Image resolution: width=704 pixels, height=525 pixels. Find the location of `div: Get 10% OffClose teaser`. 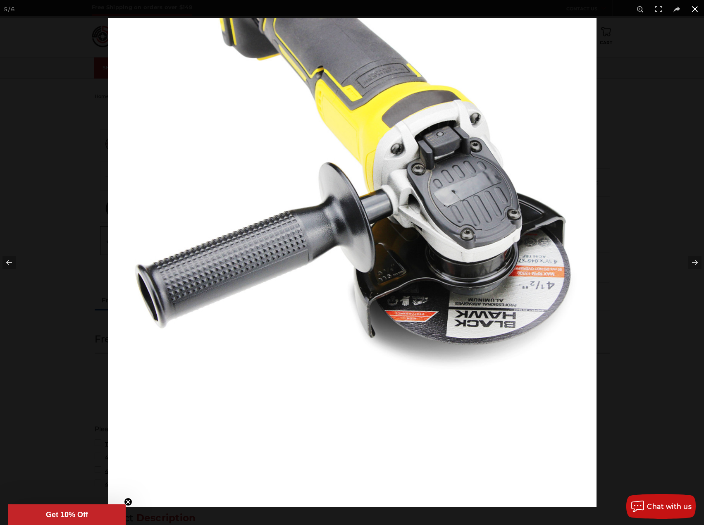

div: Get 10% OffClose teaser is located at coordinates (67, 514).